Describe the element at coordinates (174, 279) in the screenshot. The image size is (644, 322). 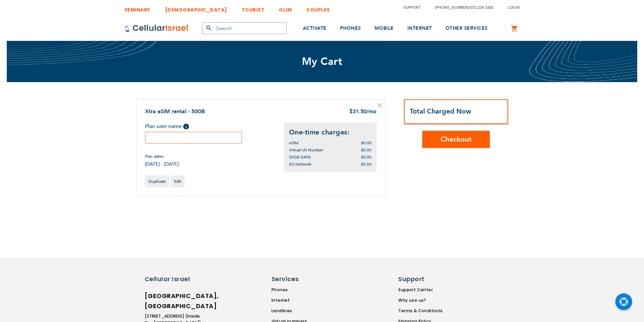
I see `h6: Cellular Israel` at that location.